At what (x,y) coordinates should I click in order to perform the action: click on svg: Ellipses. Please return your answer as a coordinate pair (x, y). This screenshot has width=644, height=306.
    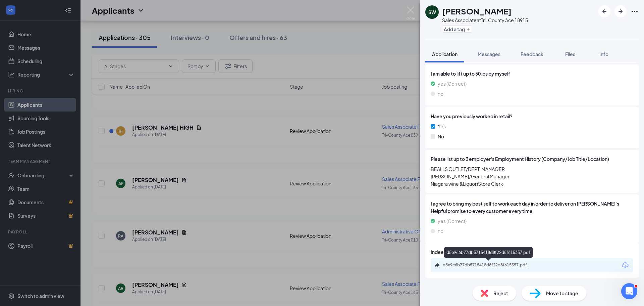
    Looking at the image, I should click on (635, 11).